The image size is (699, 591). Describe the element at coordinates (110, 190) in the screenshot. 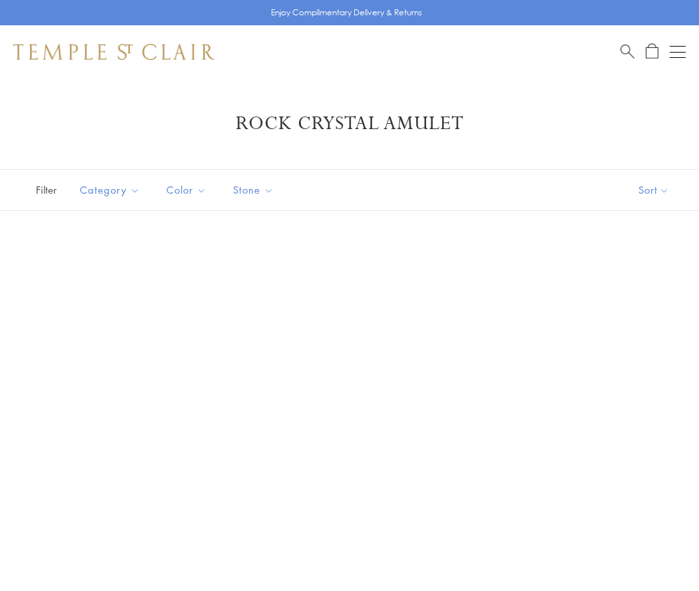

I see `button: Category` at that location.